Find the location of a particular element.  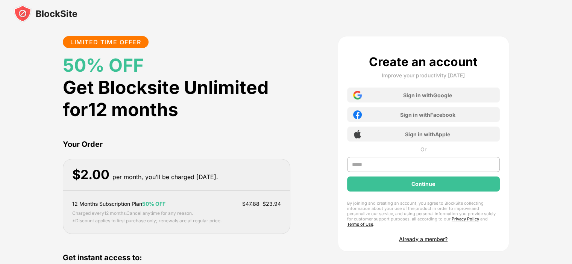

div: Charged every 12 months . Cancel anytime for any reason. *Discount applies to first purchase only... is located at coordinates (147, 217).